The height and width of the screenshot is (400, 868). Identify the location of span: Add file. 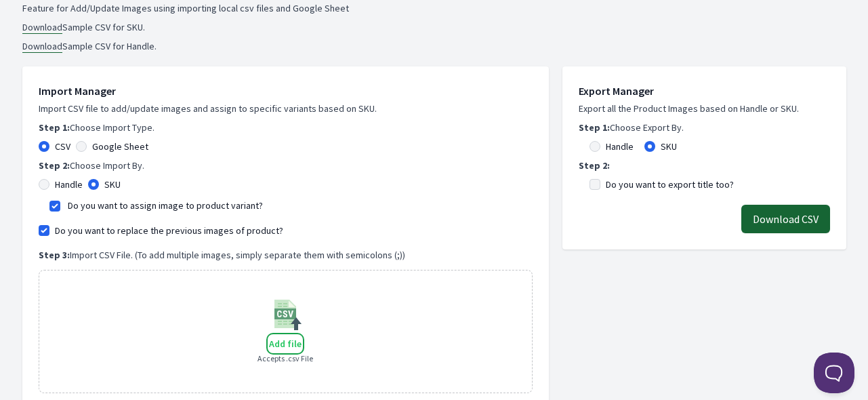
(285, 344).